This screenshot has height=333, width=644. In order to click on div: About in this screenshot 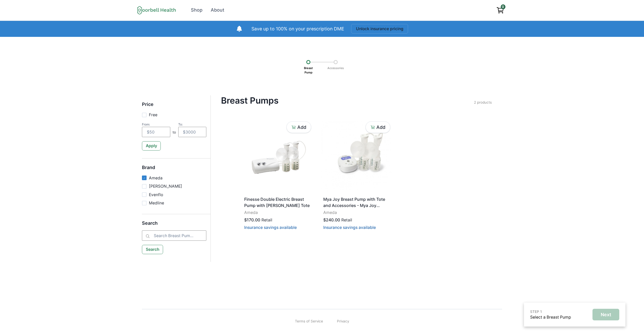, I will do `click(217, 10)`.